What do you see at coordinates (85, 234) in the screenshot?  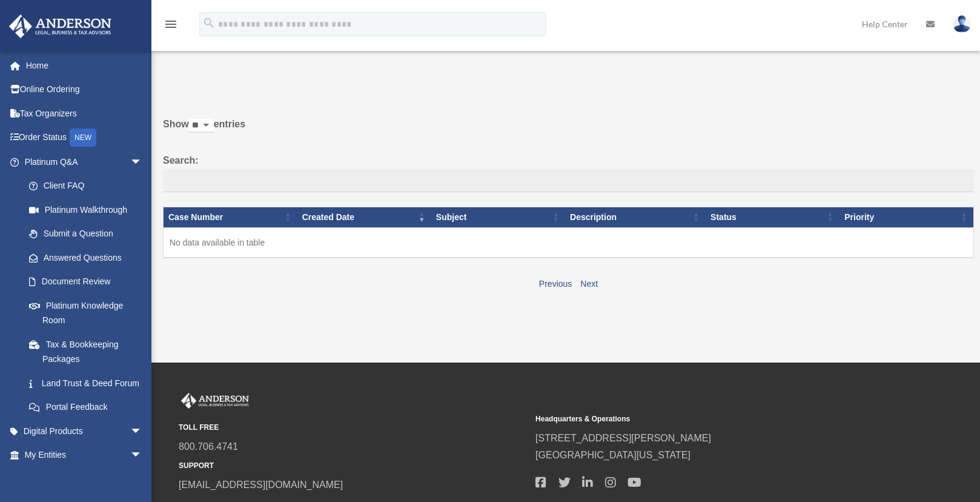 I see `a: Submit a Question` at bounding box center [85, 234].